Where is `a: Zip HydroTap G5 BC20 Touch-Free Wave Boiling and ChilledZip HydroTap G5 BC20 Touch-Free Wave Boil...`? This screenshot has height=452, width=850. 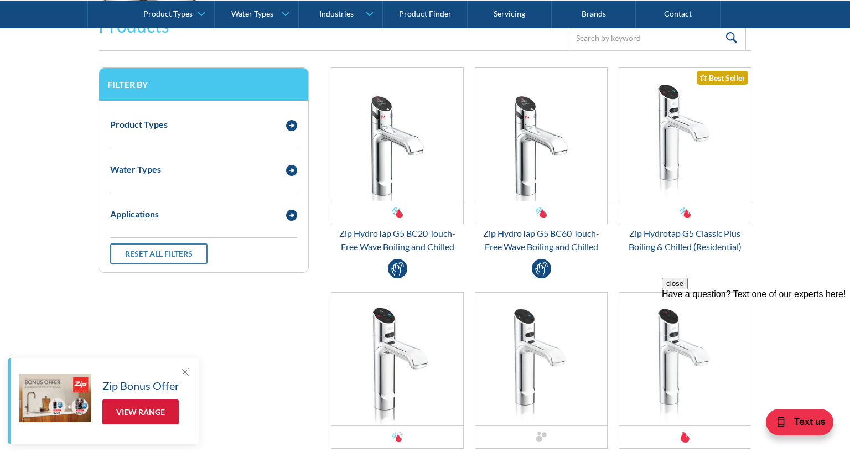
a: Zip HydroTap G5 BC20 Touch-Free Wave Boiling and ChilledZip HydroTap G5 BC20 Touch-Free Wave Boil... is located at coordinates (397, 160).